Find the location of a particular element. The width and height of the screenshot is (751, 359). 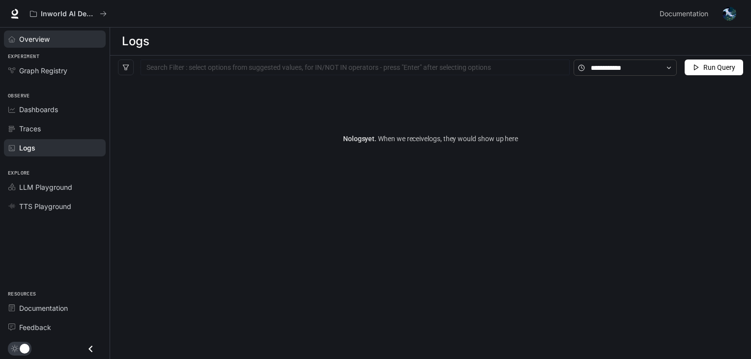

span: Overview is located at coordinates (34, 39).